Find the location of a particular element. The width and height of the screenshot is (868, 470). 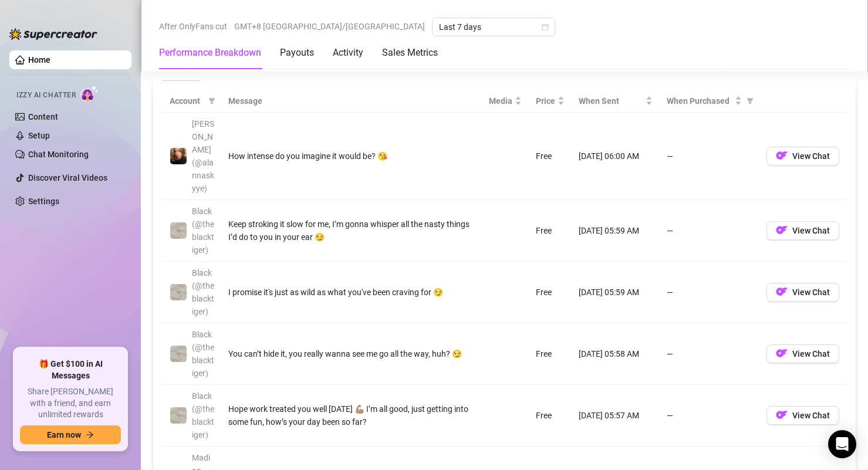

button: Earn nowarrow-right is located at coordinates (71, 435).